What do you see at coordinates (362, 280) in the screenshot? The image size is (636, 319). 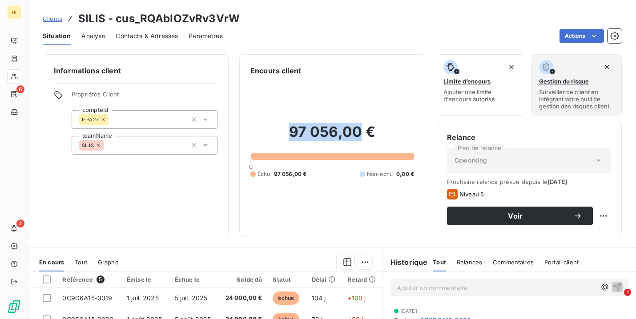 I see `div: Retard` at bounding box center [362, 280].